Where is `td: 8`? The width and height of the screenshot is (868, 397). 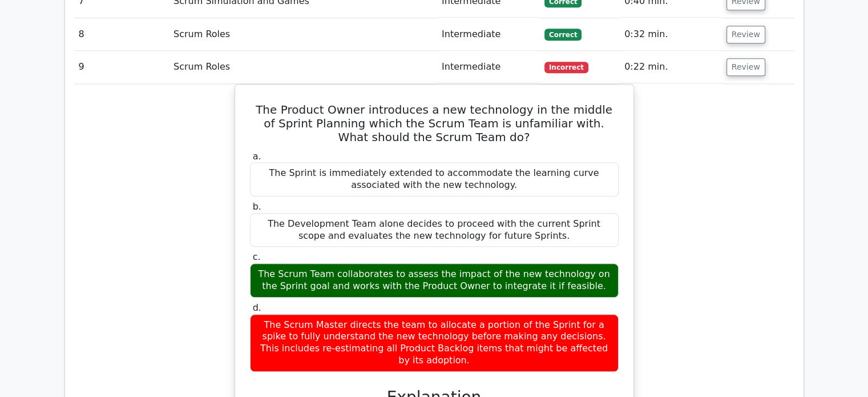 td: 8 is located at coordinates (121, 34).